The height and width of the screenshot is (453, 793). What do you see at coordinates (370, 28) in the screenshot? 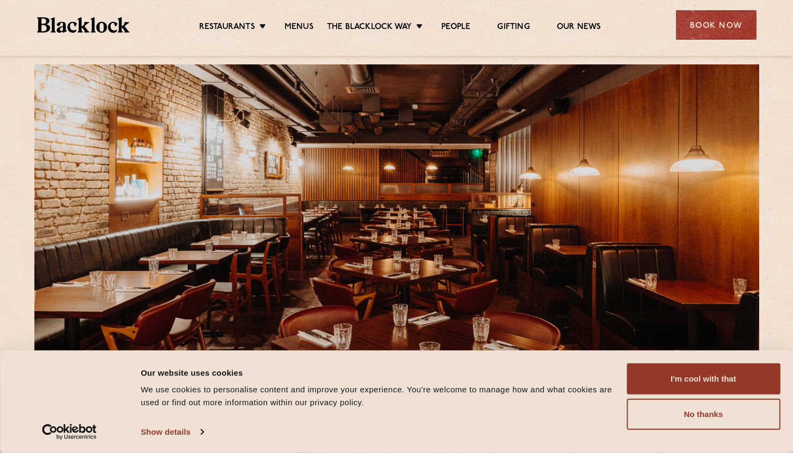
I see `a: The Blacklock Way` at bounding box center [370, 28].